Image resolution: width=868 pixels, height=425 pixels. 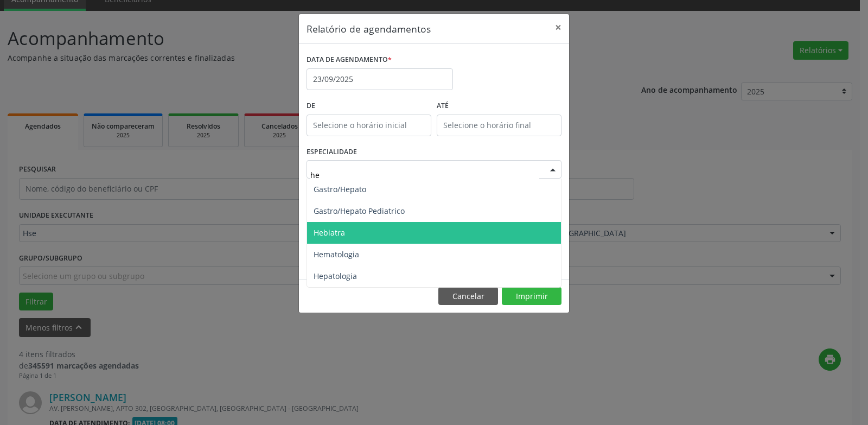 What do you see at coordinates (499, 106) in the screenshot?
I see `label: ATÉ` at bounding box center [499, 106].